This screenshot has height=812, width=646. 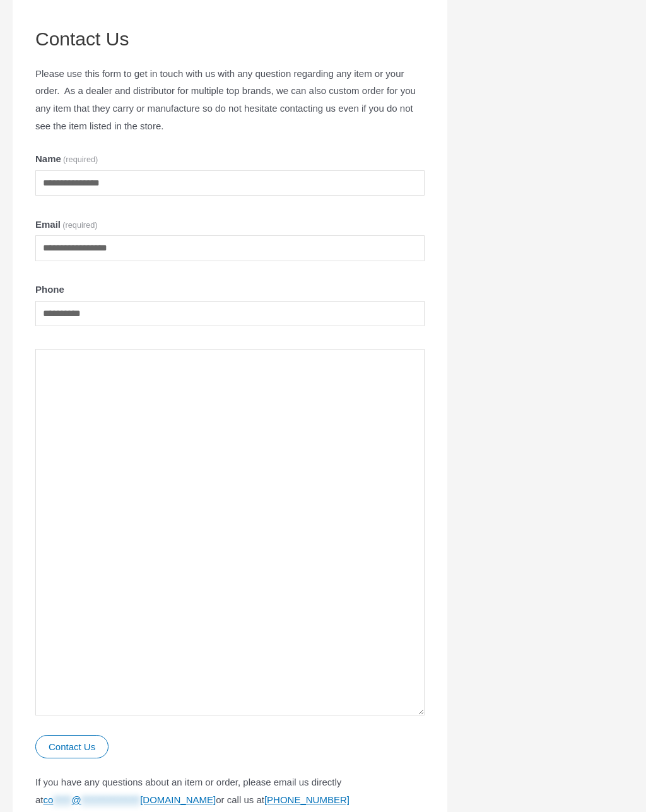 What do you see at coordinates (229, 40) in the screenshot?
I see `h1: Contact Us` at bounding box center [229, 40].